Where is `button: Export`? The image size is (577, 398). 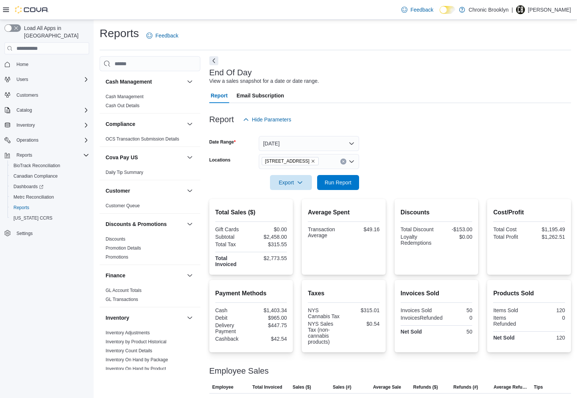
button: Export is located at coordinates (291, 182).